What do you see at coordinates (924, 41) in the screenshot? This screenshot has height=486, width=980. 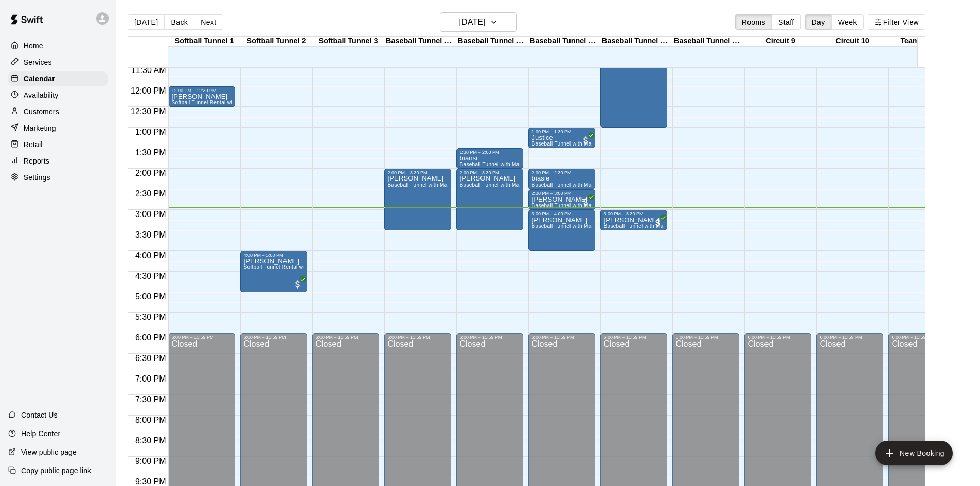 I see `div: Team Room 1` at bounding box center [924, 41].